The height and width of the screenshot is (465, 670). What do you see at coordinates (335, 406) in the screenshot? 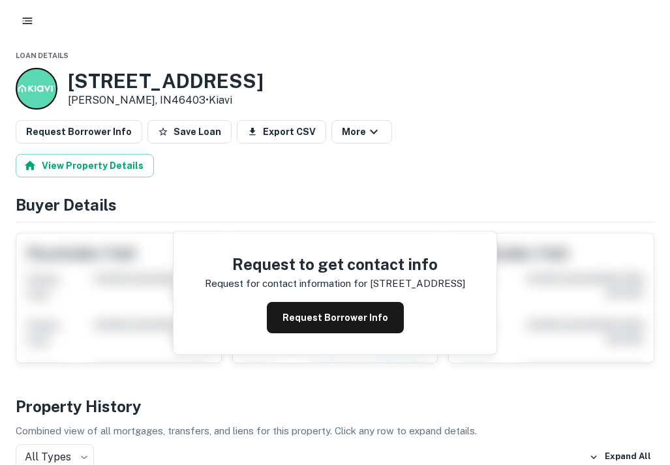
I see `h4: Property History` at bounding box center [335, 406].